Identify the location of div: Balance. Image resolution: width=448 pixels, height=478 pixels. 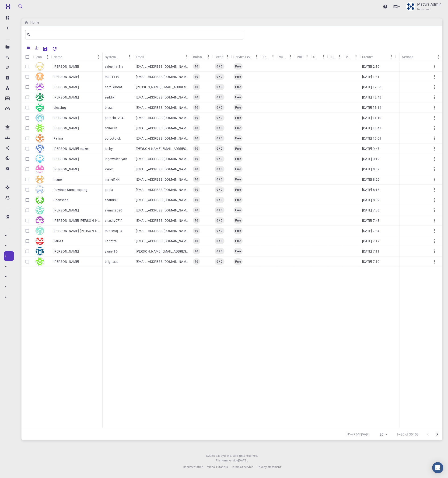
(199, 57).